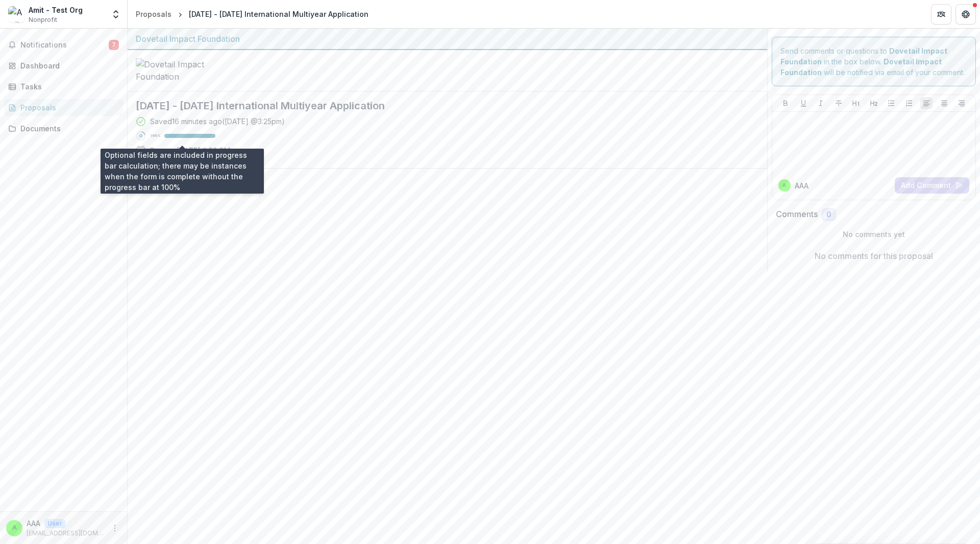 This screenshot has height=544, width=980. Describe the element at coordinates (43, 20) in the screenshot. I see `span: Nonprofit` at that location.